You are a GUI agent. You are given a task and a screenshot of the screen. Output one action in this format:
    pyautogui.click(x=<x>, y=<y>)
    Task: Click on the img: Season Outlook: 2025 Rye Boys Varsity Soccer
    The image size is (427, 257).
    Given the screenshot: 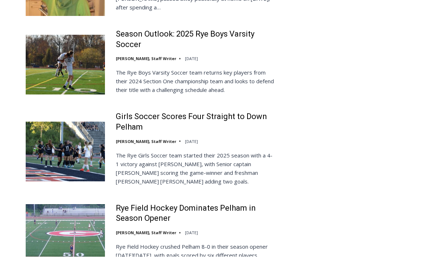 What is the action you would take?
    pyautogui.click(x=65, y=65)
    